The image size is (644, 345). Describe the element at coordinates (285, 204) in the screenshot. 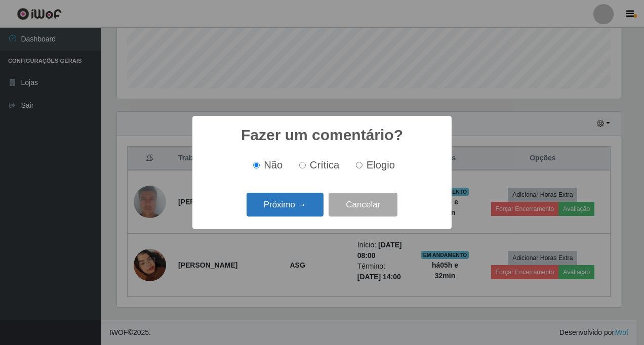

I see `button: Próximo →` at that location.